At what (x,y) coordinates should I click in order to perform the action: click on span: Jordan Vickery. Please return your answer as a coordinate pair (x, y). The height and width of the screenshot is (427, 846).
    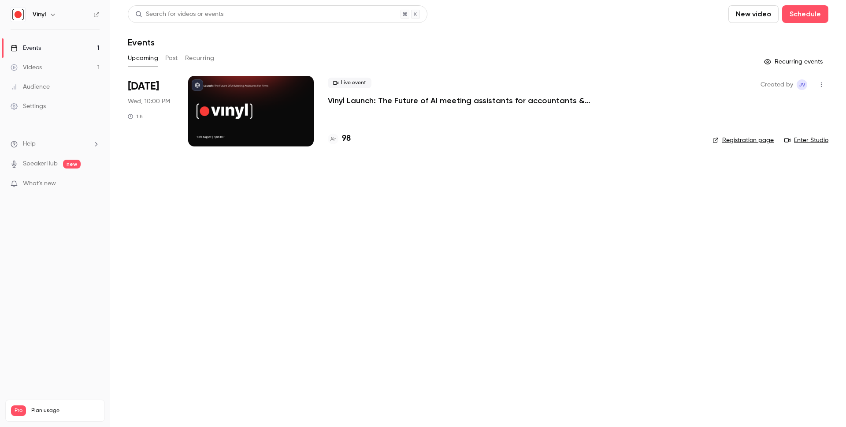
    Looking at the image, I should click on (802, 85).